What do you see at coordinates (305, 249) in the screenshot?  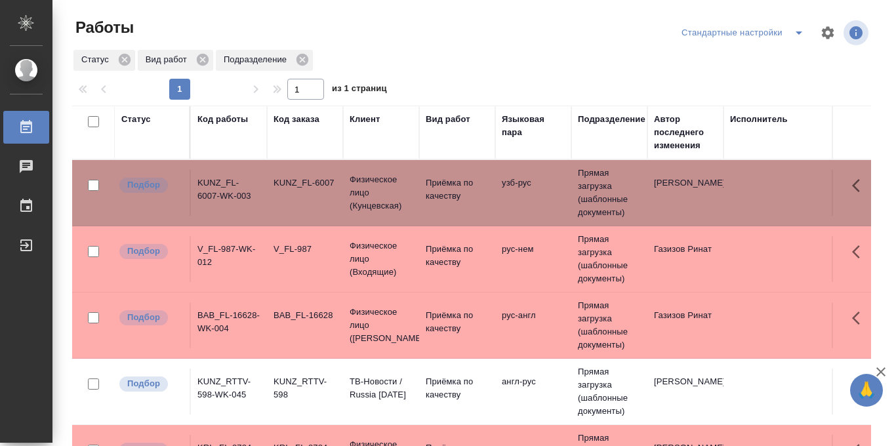 I see `div: V_FL-987` at bounding box center [305, 249].